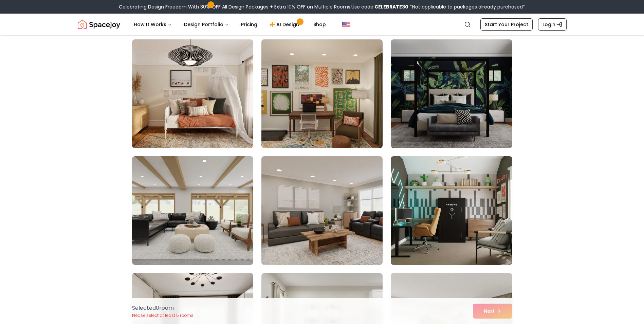 The width and height of the screenshot is (644, 324). I want to click on b: CELEBRATE30, so click(392, 7).